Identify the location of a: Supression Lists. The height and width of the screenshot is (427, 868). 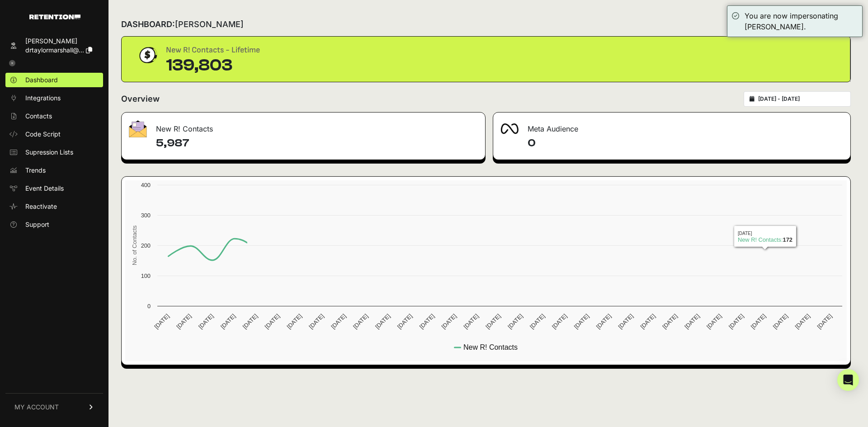
(54, 152).